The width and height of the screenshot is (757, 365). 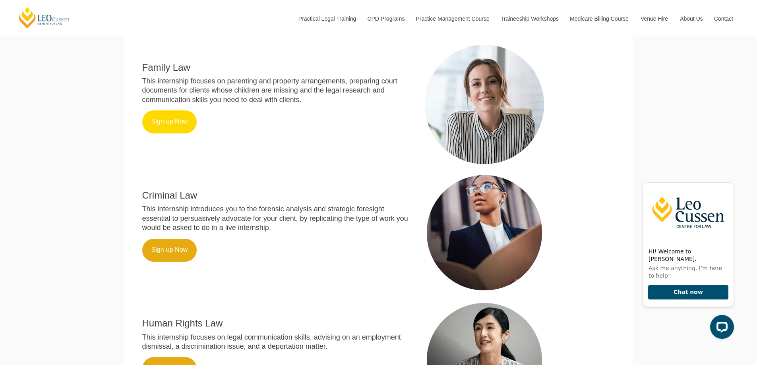 I want to click on a: CPD Programs, so click(x=386, y=19).